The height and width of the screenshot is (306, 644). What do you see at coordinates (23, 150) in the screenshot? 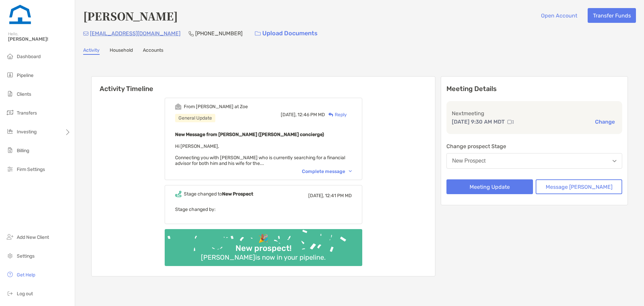
I see `span: Billing` at bounding box center [23, 150].